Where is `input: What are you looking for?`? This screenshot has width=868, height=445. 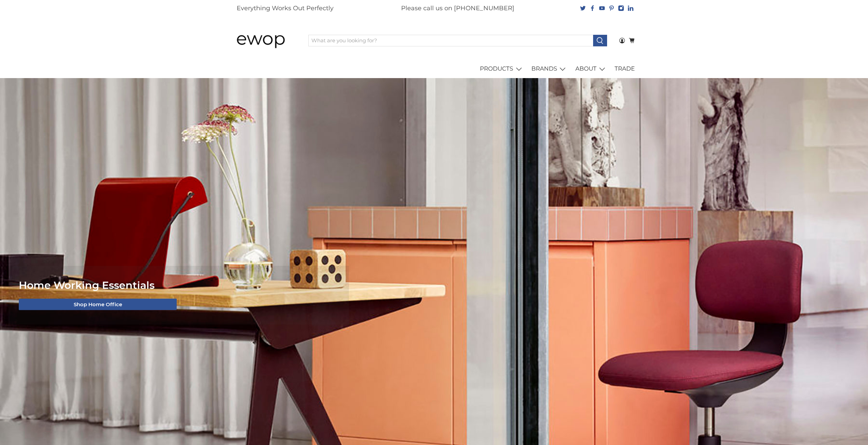
input: What are you looking for? is located at coordinates (451, 41).